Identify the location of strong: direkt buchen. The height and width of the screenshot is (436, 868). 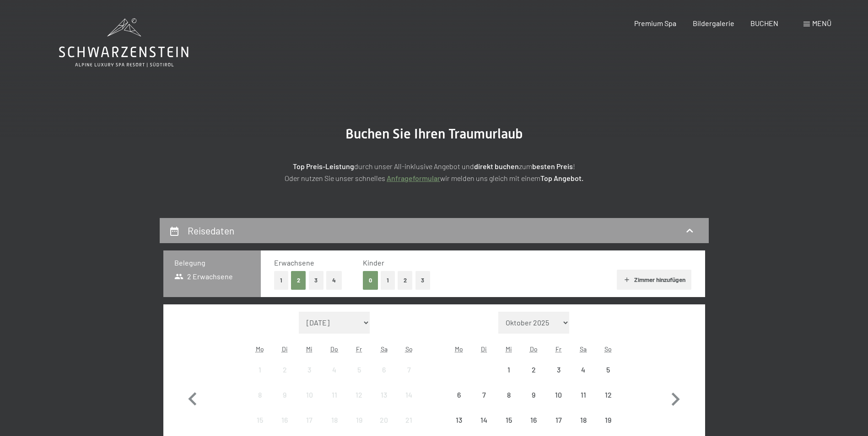
(497, 166).